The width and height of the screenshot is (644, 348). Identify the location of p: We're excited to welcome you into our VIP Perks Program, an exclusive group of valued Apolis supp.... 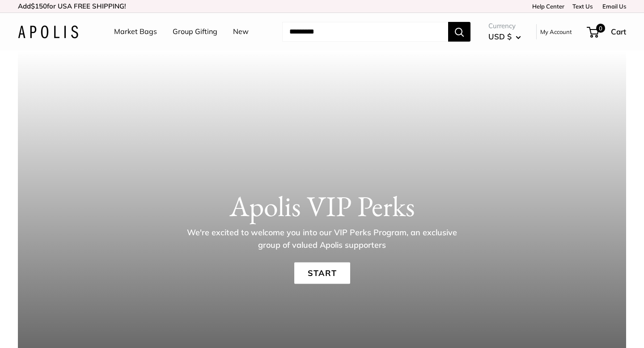
(322, 239).